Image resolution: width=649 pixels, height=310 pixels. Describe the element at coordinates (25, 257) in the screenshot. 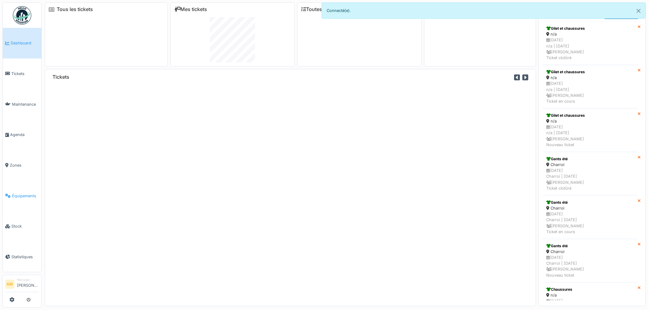

I see `span: Statistiques` at that location.